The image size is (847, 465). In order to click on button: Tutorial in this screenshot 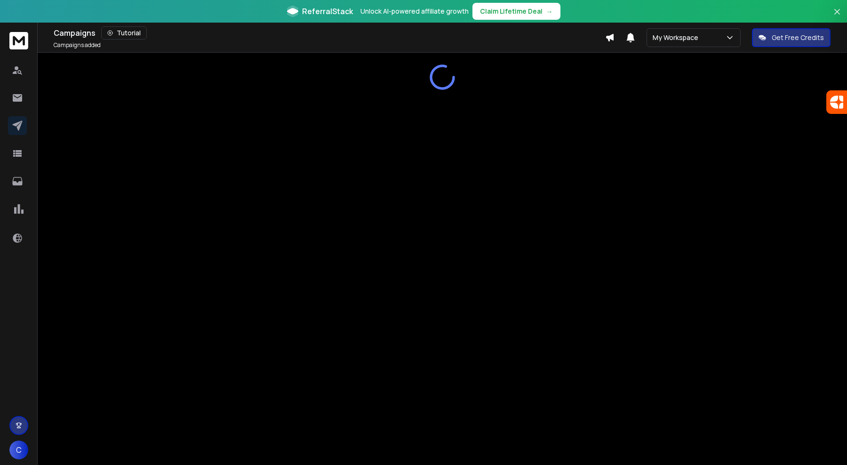, I will do `click(124, 33)`.